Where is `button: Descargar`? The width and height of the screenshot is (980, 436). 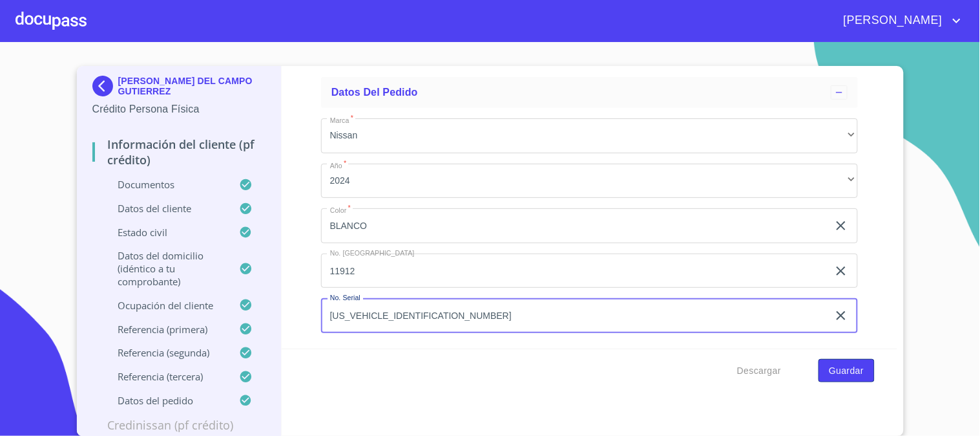
button: Descargar is located at coordinates (759, 371).